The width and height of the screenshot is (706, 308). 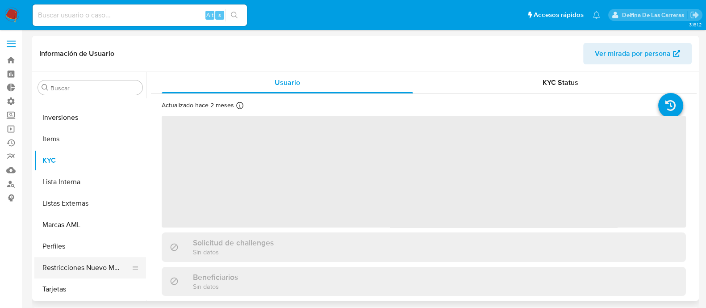 I want to click on button: Buscar, so click(x=45, y=88).